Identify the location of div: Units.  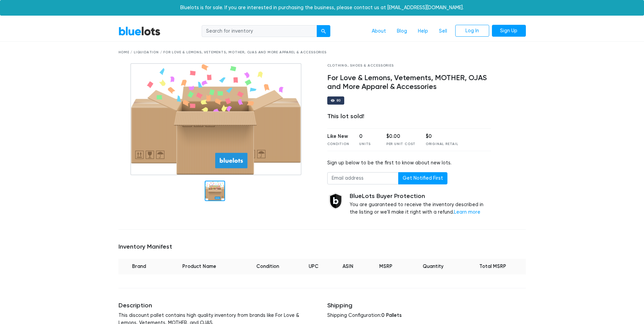
(368, 144).